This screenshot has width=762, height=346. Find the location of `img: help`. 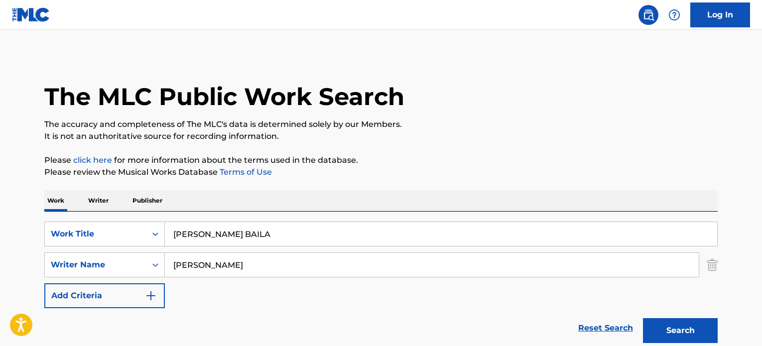

img: help is located at coordinates (674, 15).